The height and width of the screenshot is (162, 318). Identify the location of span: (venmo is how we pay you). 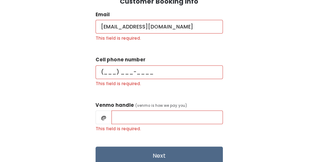
(161, 106).